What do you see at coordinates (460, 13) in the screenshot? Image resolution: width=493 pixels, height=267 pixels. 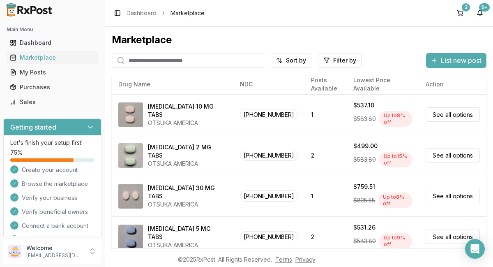 I see `a: 3` at bounding box center [460, 13].